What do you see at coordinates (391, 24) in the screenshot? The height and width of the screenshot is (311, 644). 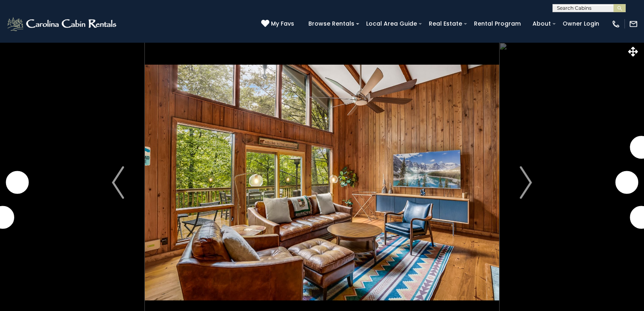 I see `a: Local Area Guide` at bounding box center [391, 24].